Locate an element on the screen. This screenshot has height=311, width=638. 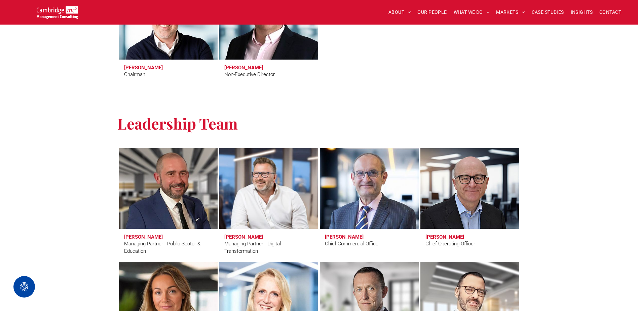
a: Digital Transformation | Simon Crimp | Managing Partner - Digital Transformation is located at coordinates (269, 188).